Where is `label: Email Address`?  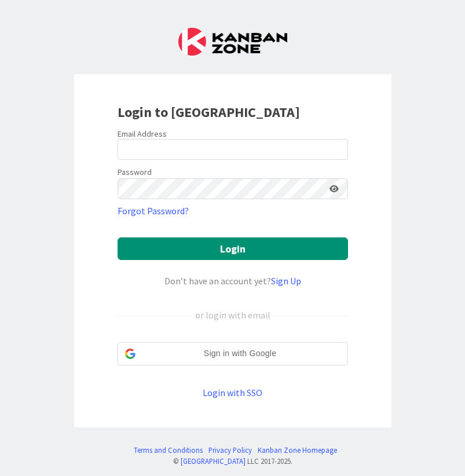
label: Email Address is located at coordinates (142, 134).